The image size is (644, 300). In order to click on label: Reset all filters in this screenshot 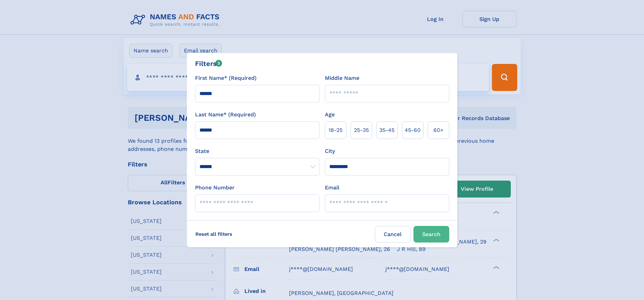, I will do `click(214, 234)`.